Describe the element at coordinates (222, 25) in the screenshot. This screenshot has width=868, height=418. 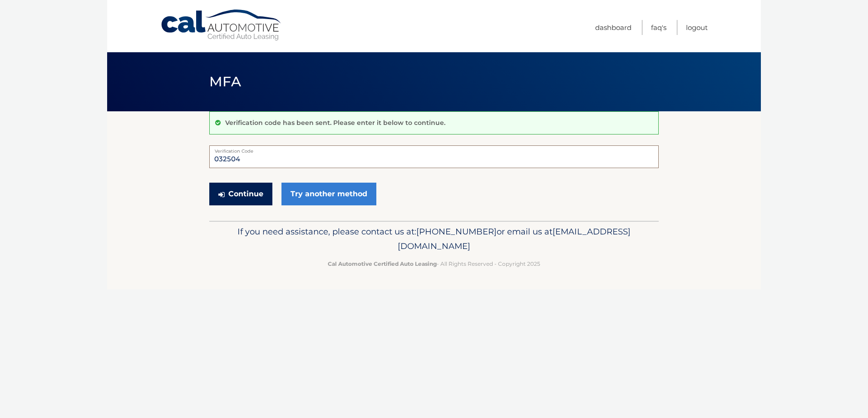
I see `a: Cal Automotive` at that location.